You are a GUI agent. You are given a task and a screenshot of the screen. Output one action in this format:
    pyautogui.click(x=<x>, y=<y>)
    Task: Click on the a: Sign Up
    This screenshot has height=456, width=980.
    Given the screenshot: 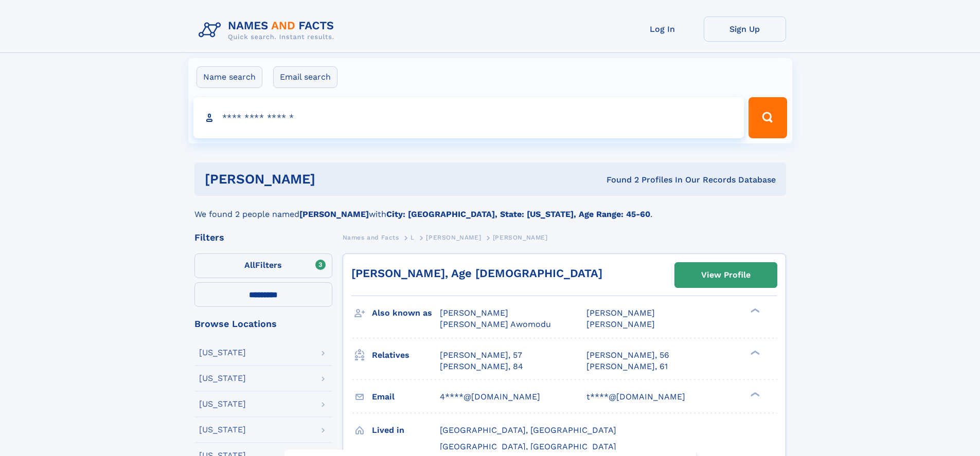 What is the action you would take?
    pyautogui.click(x=745, y=29)
    